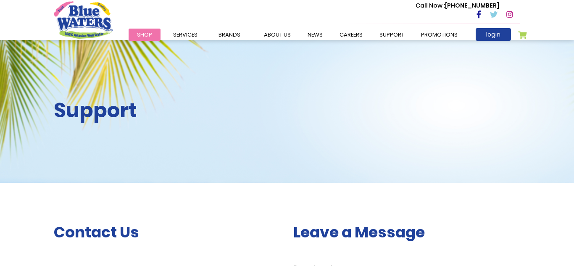 This screenshot has height=266, width=574. Describe the element at coordinates (83, 20) in the screenshot. I see `a: store logo` at that location.